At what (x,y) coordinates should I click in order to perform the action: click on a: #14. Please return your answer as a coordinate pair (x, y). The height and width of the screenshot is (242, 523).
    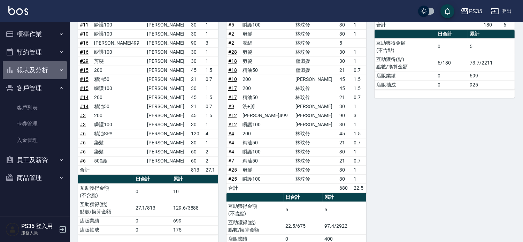
    Looking at the image, I should click on (84, 97).